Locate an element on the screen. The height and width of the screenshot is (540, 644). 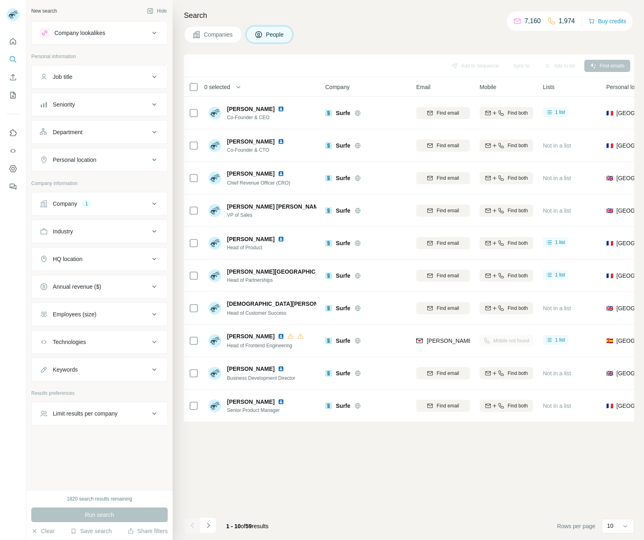
div: Seniority is located at coordinates (64, 104).